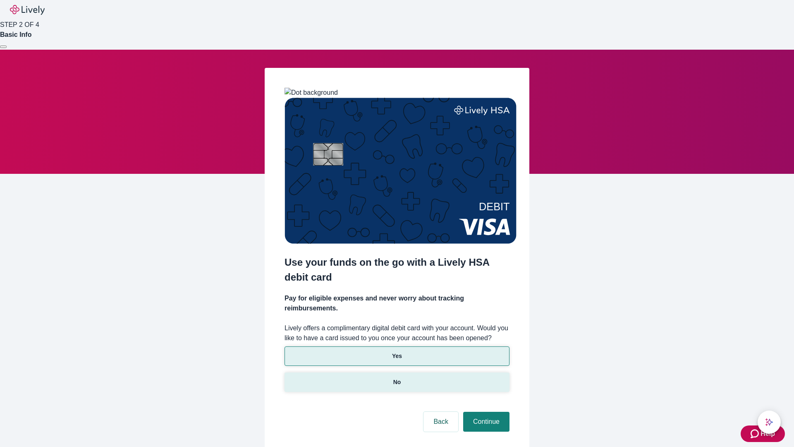  What do you see at coordinates (397, 356) in the screenshot?
I see `p: Yes` at bounding box center [397, 356].